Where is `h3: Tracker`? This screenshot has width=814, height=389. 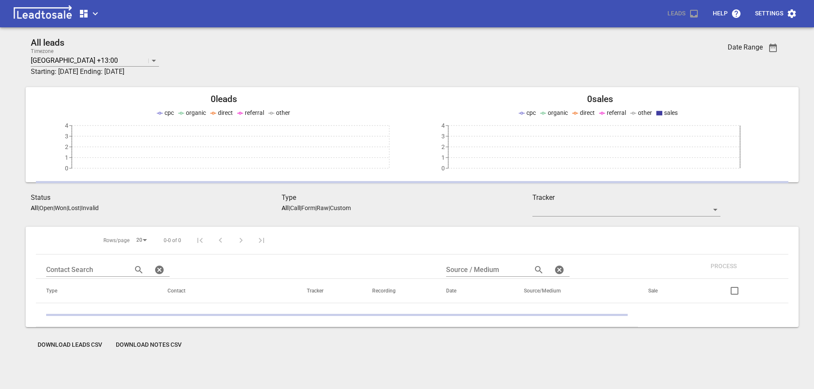
h3: Tracker is located at coordinates (626, 198).